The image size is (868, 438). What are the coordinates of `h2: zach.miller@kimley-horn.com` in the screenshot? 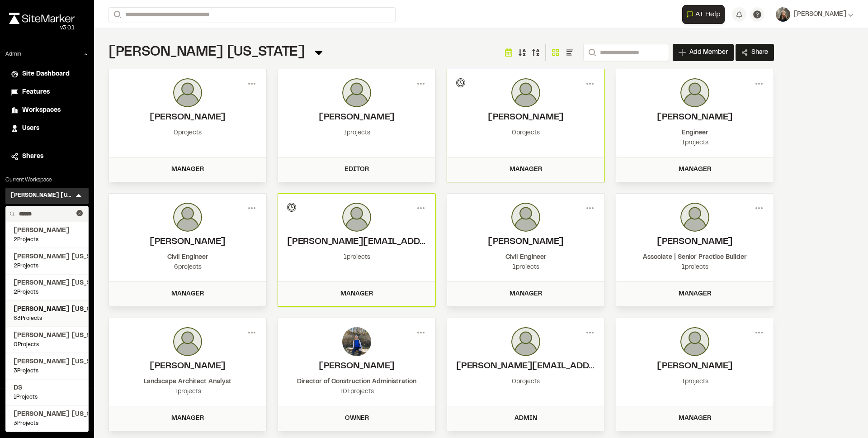 It's located at (356, 242).